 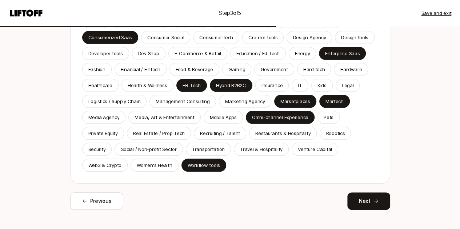 I want to click on div: Pets, so click(x=328, y=117).